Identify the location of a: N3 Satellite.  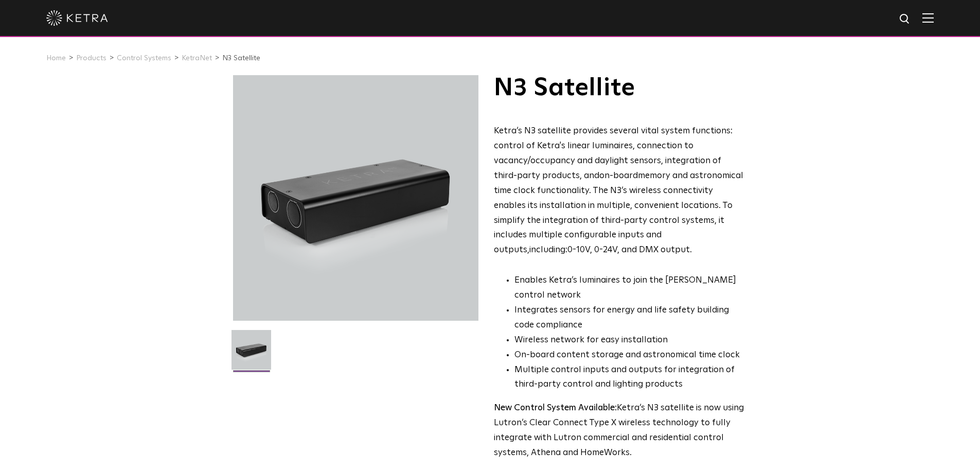
(241, 58).